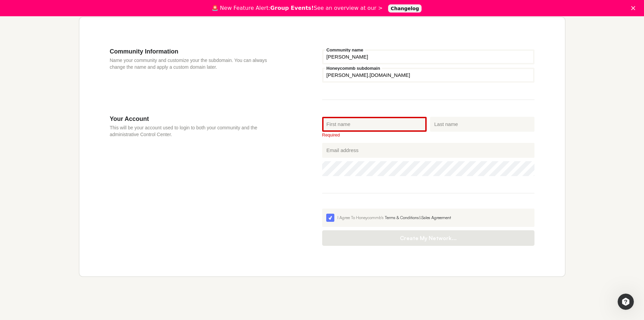 Image resolution: width=644 pixels, height=320 pixels. Describe the element at coordinates (428, 150) in the screenshot. I see `input: Email address` at that location.